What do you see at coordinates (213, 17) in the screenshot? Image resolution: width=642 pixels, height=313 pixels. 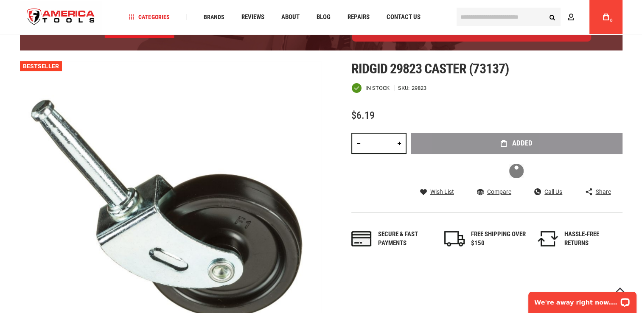 I see `span: Brands` at bounding box center [213, 17].